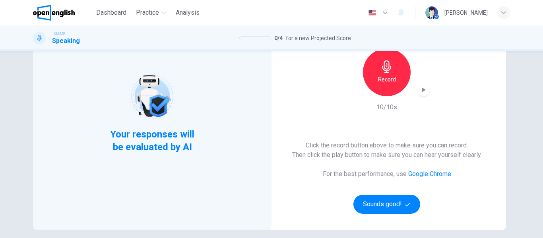  I want to click on h6: 10/10s, so click(387, 107).